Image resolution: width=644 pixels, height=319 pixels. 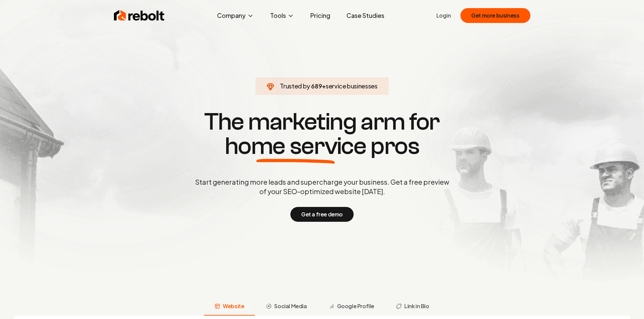 What do you see at coordinates (233, 306) in the screenshot?
I see `span: Website` at bounding box center [233, 306].